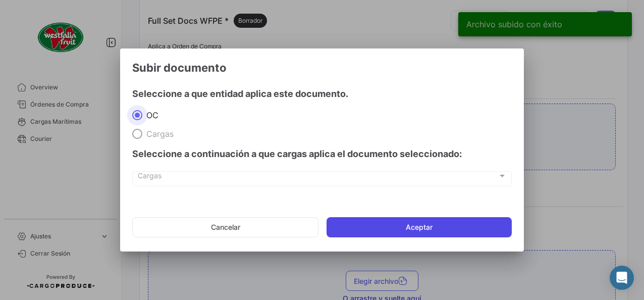 Image resolution: width=644 pixels, height=300 pixels. I want to click on span: OC, so click(150, 115).